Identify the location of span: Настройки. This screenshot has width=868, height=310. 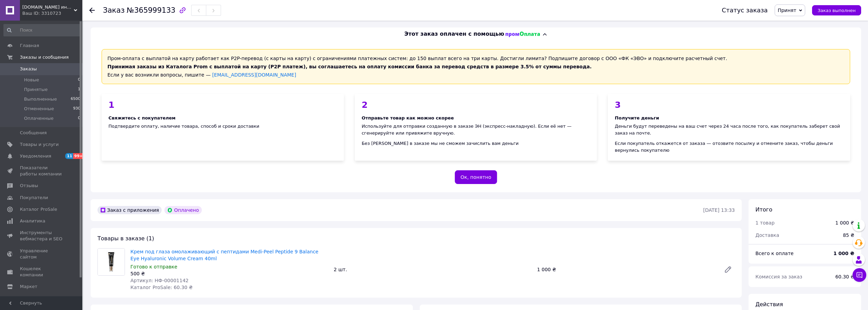
(32, 299).